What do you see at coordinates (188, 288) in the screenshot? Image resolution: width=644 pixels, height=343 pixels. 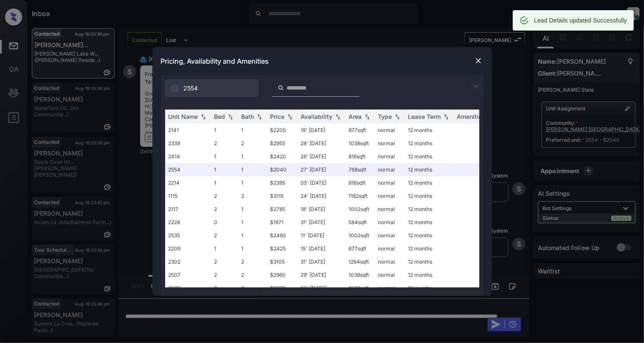 I see `td: 2246` at bounding box center [188, 288].